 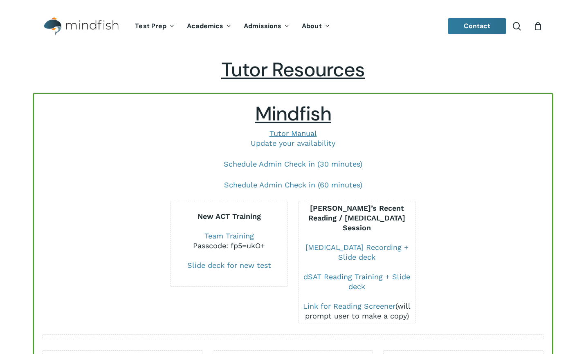 I want to click on a: Tutor Manual, so click(x=293, y=133).